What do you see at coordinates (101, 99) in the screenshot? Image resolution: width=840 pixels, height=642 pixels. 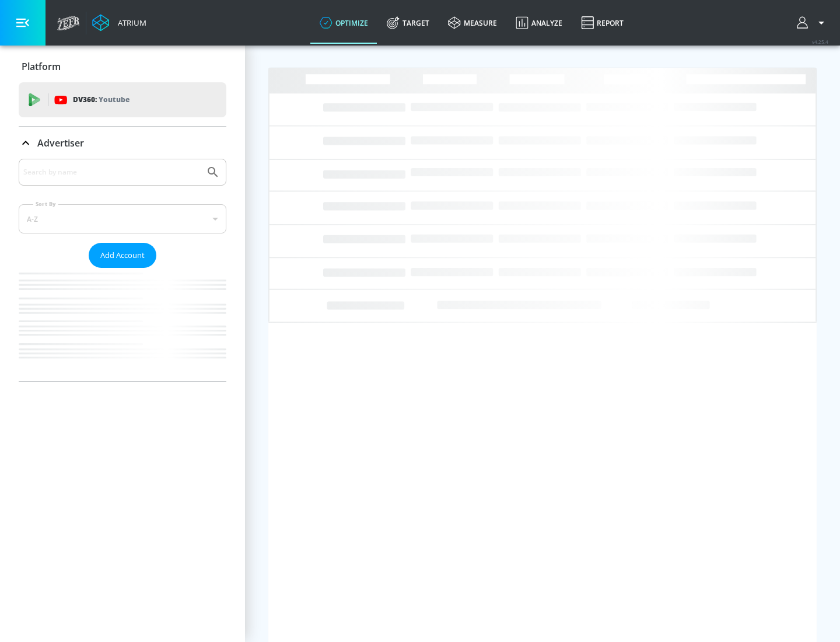 I see `p: DV360:` at bounding box center [101, 99].